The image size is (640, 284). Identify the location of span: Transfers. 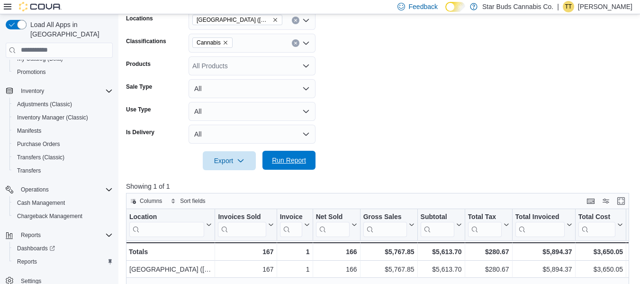
(29, 171).